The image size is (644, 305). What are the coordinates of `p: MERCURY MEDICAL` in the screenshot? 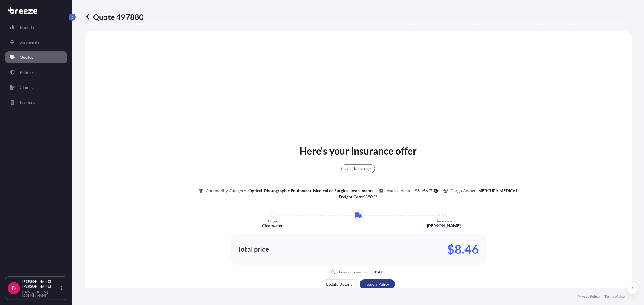 It's located at (498, 191).